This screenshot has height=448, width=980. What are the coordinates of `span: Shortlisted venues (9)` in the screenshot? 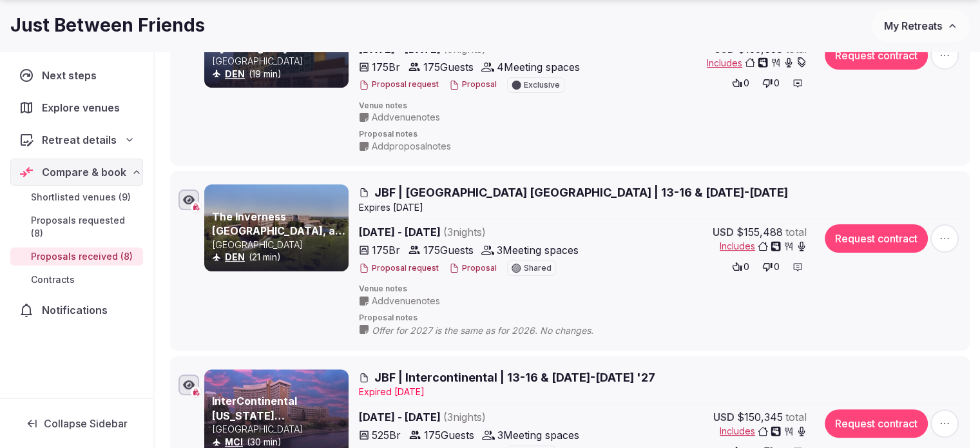 It's located at (80, 197).